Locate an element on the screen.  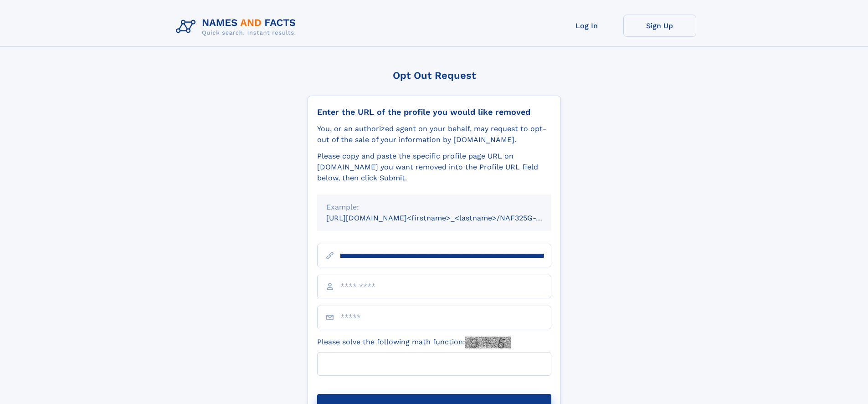
label: Please solve the following math function: is located at coordinates (414, 343).